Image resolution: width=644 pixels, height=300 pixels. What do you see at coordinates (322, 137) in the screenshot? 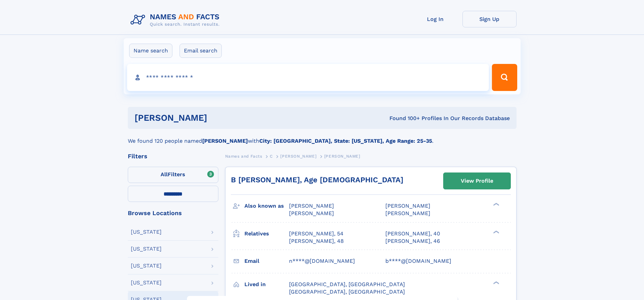
I see `div: We found 120 people named with .` at bounding box center [322, 137].